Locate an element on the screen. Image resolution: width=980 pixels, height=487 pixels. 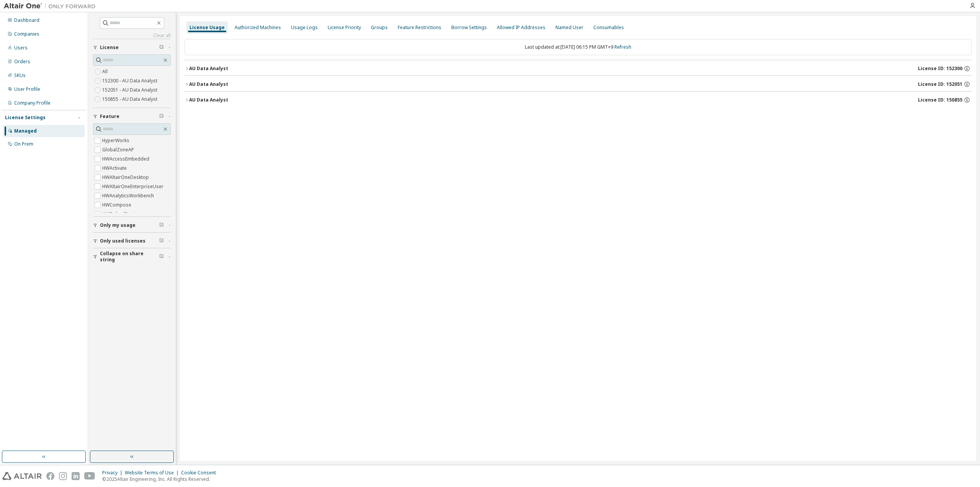
label: GlobalZoneAP is located at coordinates (119, 149).